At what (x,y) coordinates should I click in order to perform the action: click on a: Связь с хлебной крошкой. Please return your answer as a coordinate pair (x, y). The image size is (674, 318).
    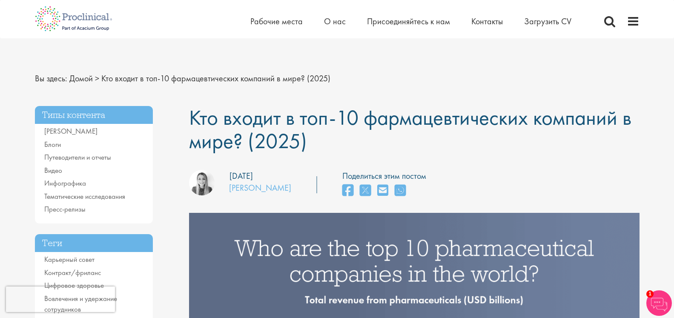
    Looking at the image, I should click on (81, 78).